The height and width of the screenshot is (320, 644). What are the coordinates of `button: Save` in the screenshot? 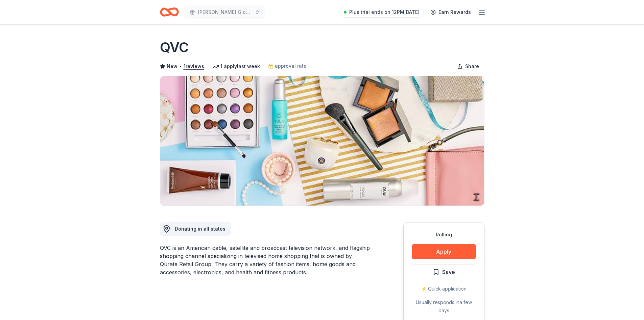 It's located at (444, 272).